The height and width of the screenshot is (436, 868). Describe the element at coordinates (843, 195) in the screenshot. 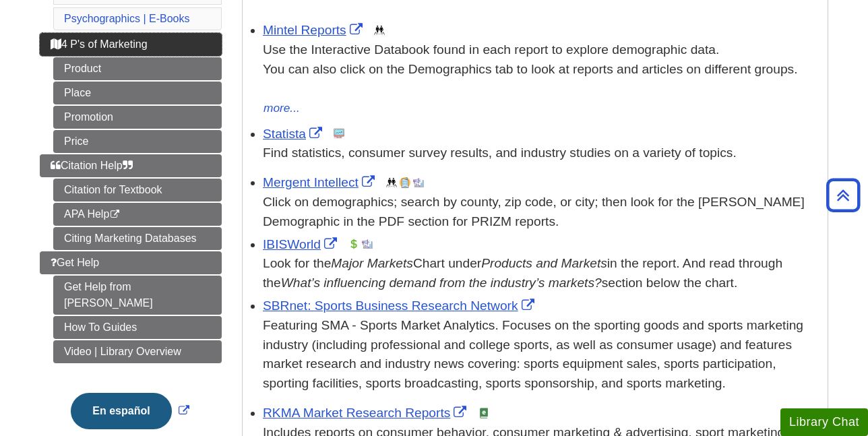

I see `a: Back to Top` at that location.